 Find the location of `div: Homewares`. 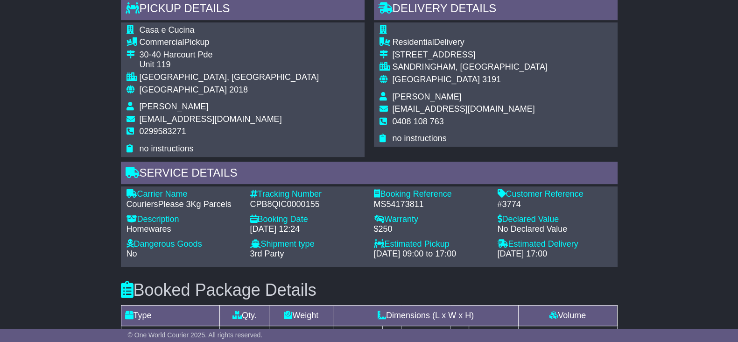

div: Homewares is located at coordinates (184, 229).